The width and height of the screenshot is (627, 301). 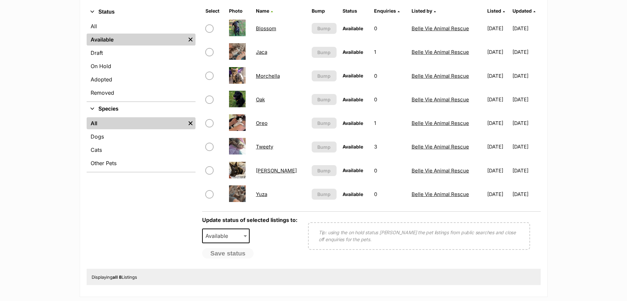 What do you see at coordinates (141, 53) in the screenshot?
I see `a: Draft` at bounding box center [141, 53].